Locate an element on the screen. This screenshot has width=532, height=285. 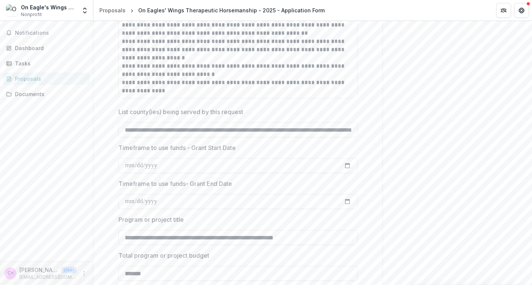
button: Open entity switcher is located at coordinates (85, 10).